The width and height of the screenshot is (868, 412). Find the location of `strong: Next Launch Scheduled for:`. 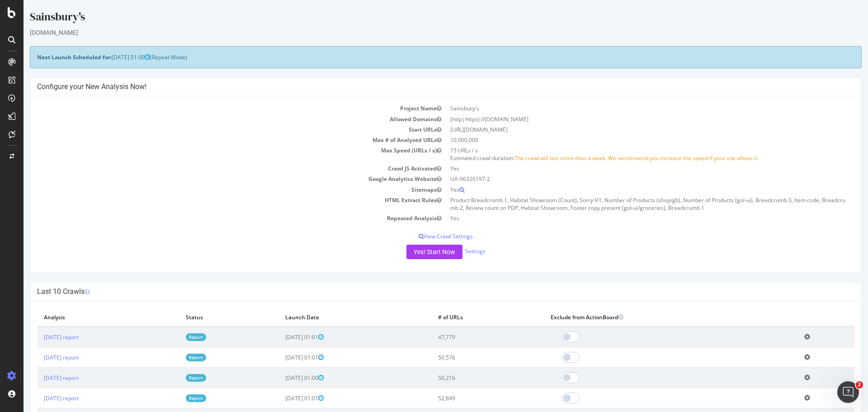

strong: Next Launch Scheduled for: is located at coordinates (51, 57).